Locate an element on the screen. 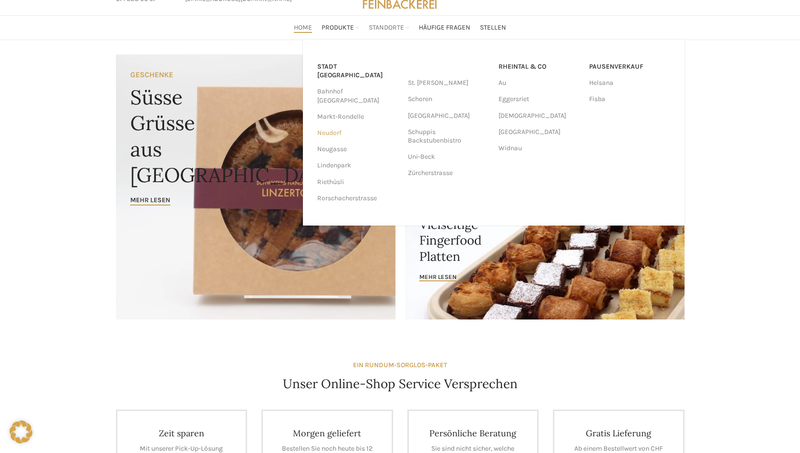 This screenshot has height=453, width=800. span: Standorte is located at coordinates (386, 28).